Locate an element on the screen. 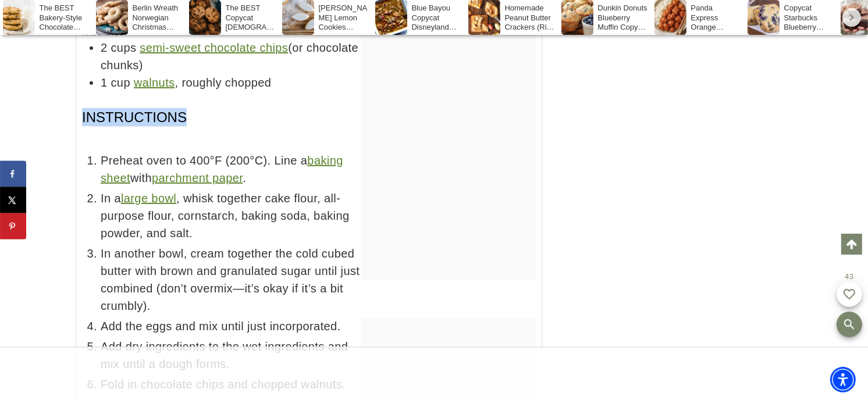 Image resolution: width=868 pixels, height=400 pixels. span: (or chocolate chunks) is located at coordinates (229, 56).